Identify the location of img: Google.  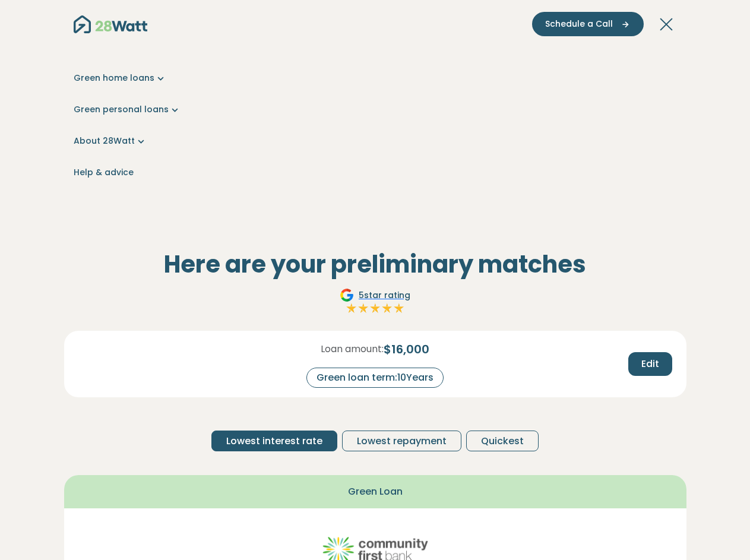
(346, 295).